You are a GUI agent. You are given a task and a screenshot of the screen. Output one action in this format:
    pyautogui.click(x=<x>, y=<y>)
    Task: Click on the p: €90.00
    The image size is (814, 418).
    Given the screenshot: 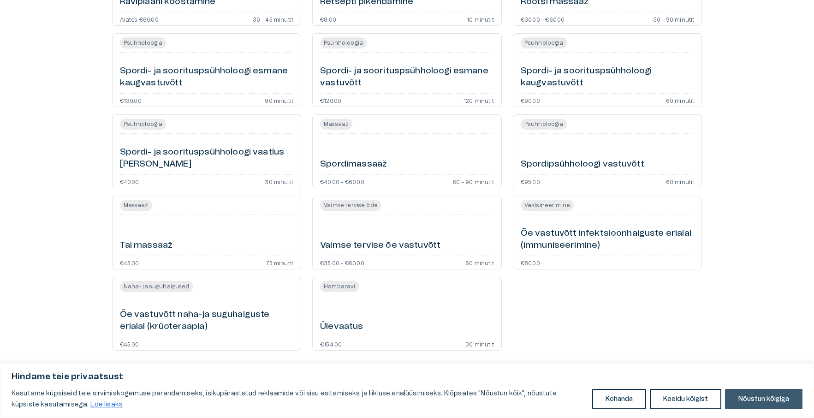 What is the action you would take?
    pyautogui.click(x=530, y=100)
    